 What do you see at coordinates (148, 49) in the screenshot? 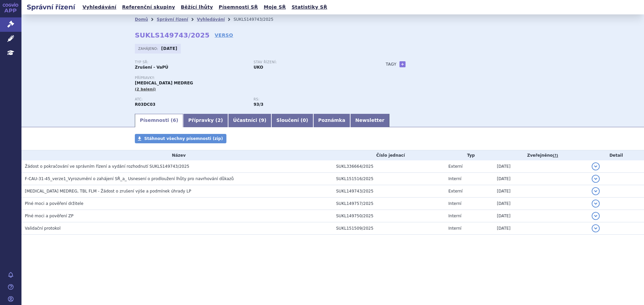
I see `span: Zahájeno:` at bounding box center [148, 49].